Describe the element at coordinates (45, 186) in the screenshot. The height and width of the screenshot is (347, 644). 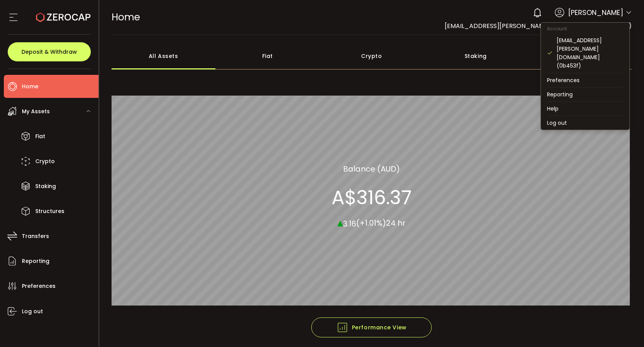
I see `span: Staking` at that location.